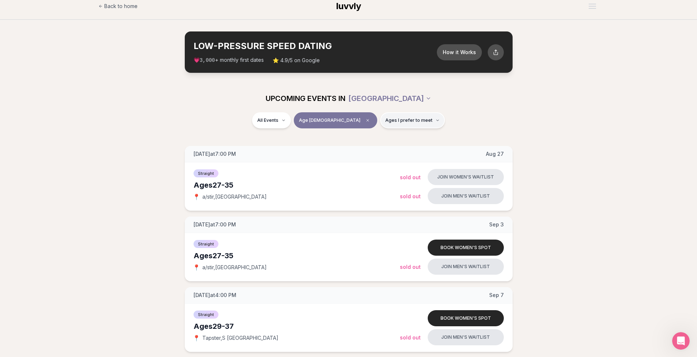  What do you see at coordinates (496, 295) in the screenshot?
I see `span: Sep 7` at bounding box center [496, 295].